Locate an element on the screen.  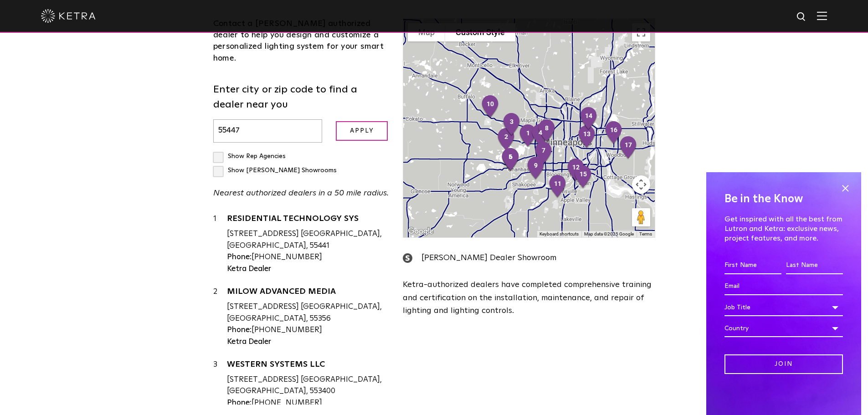
div: 10 is located at coordinates (490, 107).